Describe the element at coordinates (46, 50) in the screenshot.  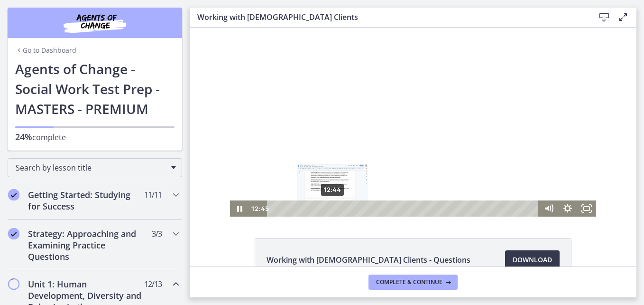
I see `a: Go to Dashboard` at that location.